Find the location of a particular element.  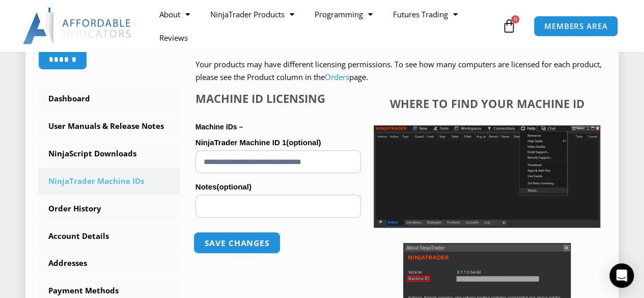

a: Addresses is located at coordinates (109, 263).